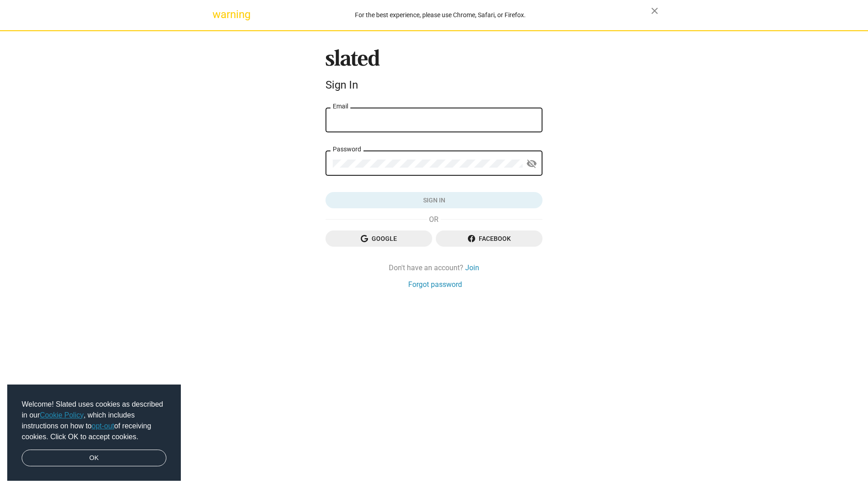 The image size is (868, 488). Describe the element at coordinates (434, 85) in the screenshot. I see `div: Sign In` at that location.